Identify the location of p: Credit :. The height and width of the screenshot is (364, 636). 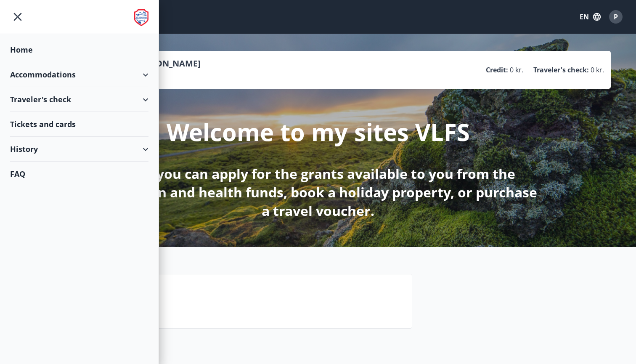
(497, 70).